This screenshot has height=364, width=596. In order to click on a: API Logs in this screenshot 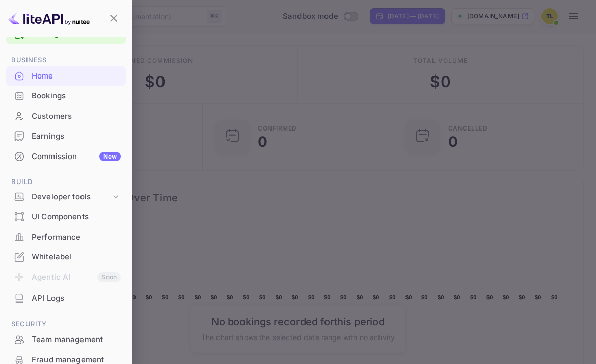, I will do `click(66, 297)`.